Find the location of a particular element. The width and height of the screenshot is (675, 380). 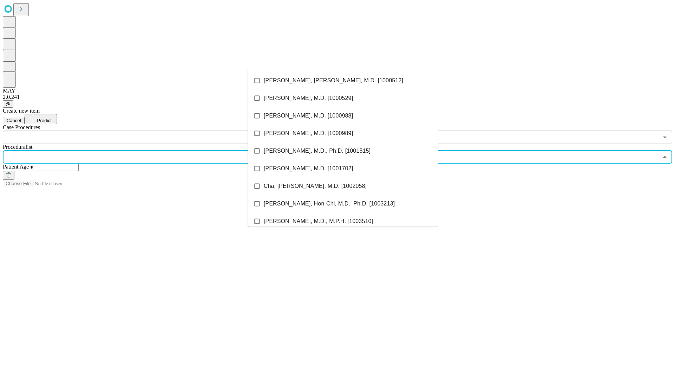

span: Scheduled Procedure is located at coordinates (21, 127).